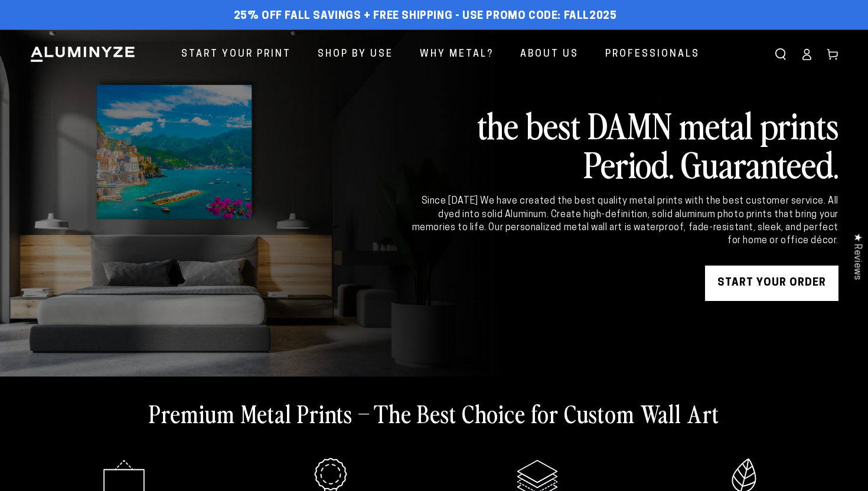 This screenshot has height=491, width=868. What do you see at coordinates (434, 413) in the screenshot?
I see `h2: Premium Metal Prints – The Best Choice for Custom Wall Art` at bounding box center [434, 413].